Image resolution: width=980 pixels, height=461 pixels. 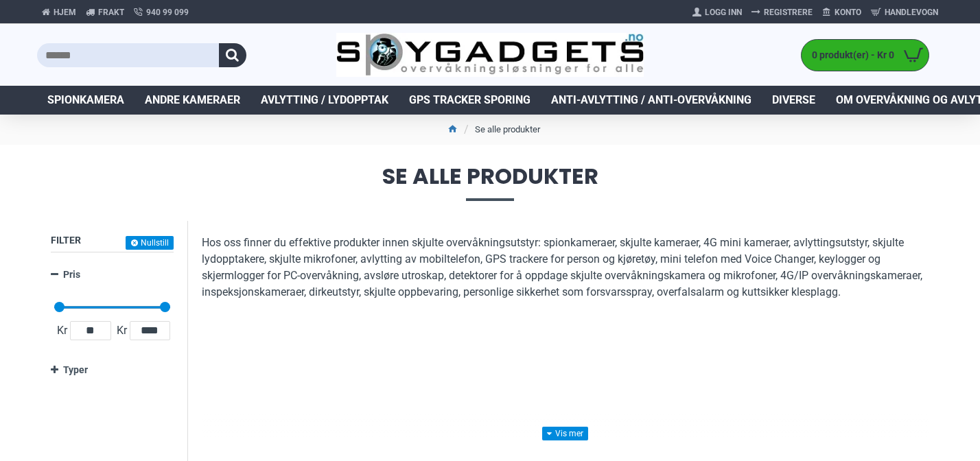 What do you see at coordinates (86, 100) in the screenshot?
I see `a: Spionkamera` at bounding box center [86, 100].